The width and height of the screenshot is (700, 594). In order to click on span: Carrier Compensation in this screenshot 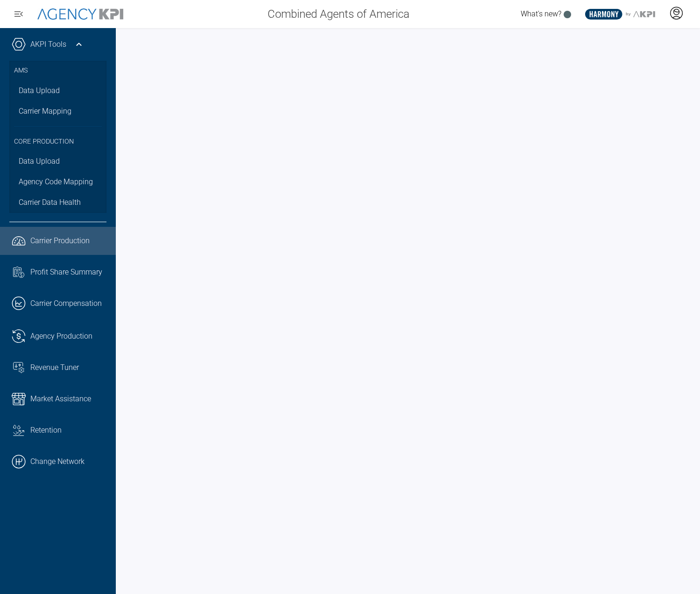, I will do `click(66, 303)`.